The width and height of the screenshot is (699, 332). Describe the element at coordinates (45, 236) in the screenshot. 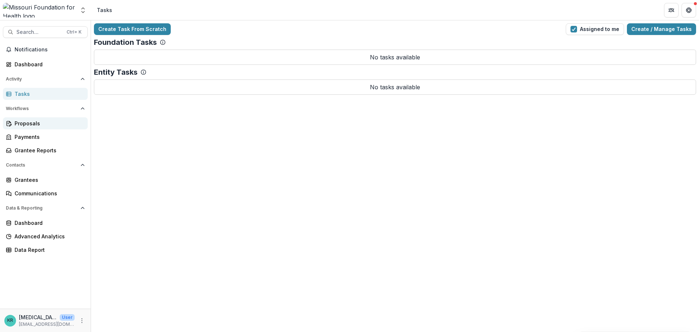

I see `a: Advanced Analytics` at that location.